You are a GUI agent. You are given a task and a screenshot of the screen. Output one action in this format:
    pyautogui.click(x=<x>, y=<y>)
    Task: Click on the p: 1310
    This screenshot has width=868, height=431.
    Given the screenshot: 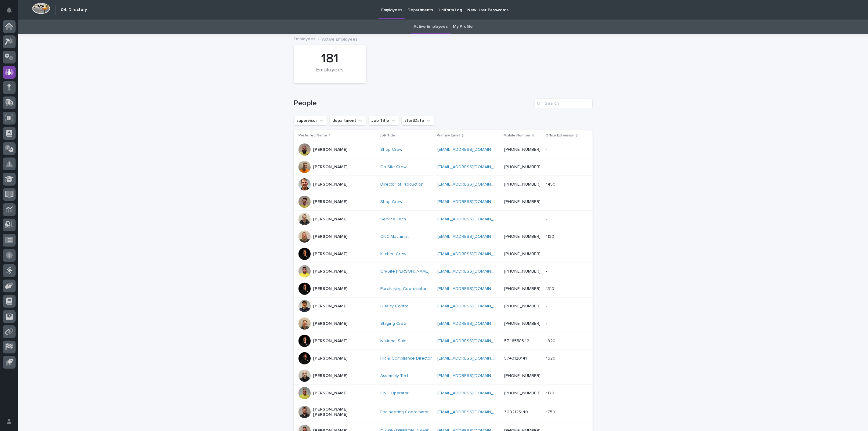 What is the action you would take?
    pyautogui.click(x=551, y=288)
    